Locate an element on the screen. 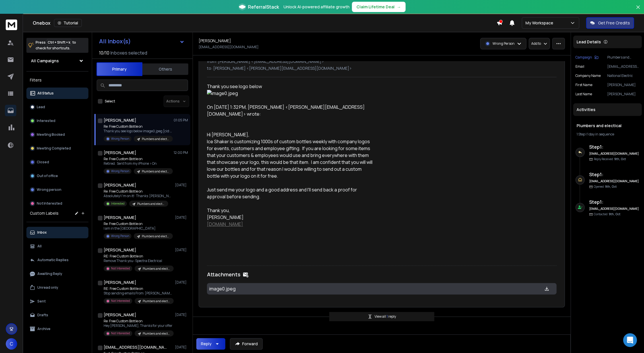 Image resolution: width=644 pixels, height=353 pixels. button: Tutorial is located at coordinates (68, 23).